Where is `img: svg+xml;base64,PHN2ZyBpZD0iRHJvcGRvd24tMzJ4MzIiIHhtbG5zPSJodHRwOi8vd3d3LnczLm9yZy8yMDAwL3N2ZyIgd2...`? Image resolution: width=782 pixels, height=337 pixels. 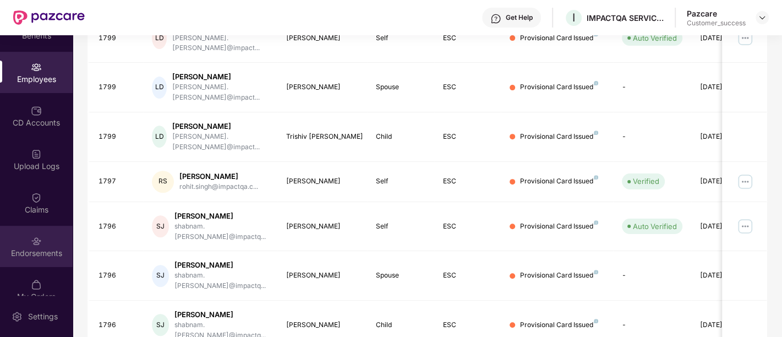
img: svg+xml;base64,PHN2ZyBpZD0iRHJvcGRvd24tMzJ4MzIiIHhtbG5zPSJodHRwOi8vd3d3LnczLm9yZy8yMDAwL3N2ZyIgd2... is located at coordinates (762, 18).